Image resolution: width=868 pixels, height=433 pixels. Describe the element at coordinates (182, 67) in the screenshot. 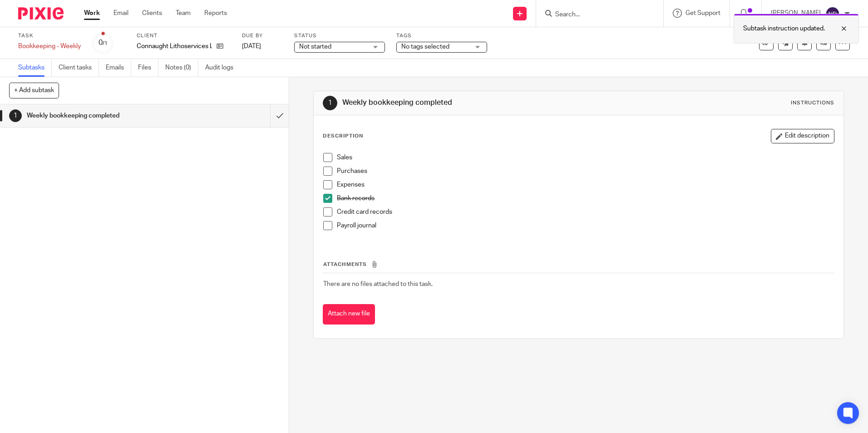

I see `a: Notes (0)` at that location.